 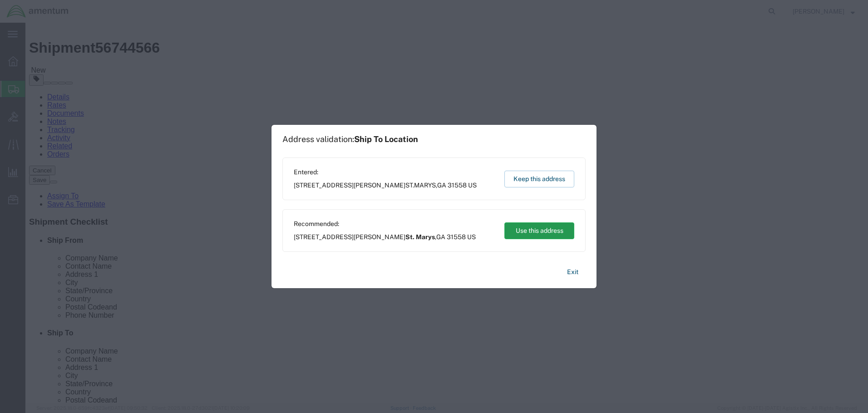 I want to click on span: Ship To Location, so click(x=386, y=139).